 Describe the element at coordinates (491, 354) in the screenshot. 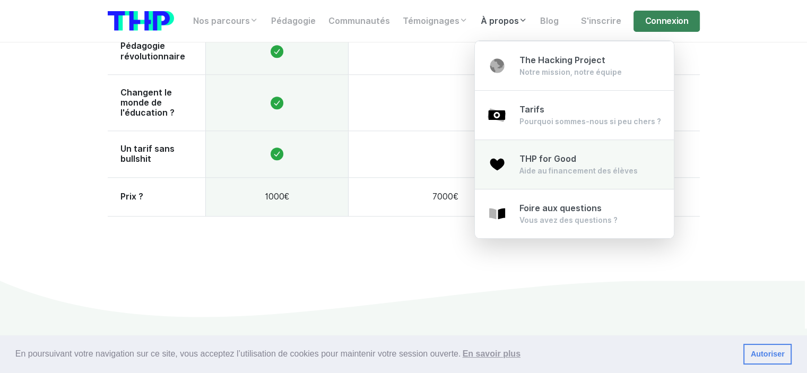

I see `a: learn more about cookies` at that location.